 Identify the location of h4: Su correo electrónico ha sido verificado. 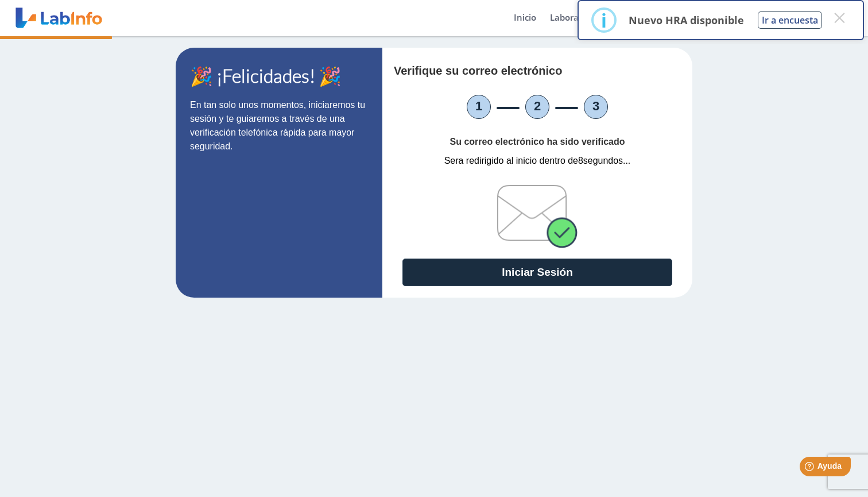
(538, 141).